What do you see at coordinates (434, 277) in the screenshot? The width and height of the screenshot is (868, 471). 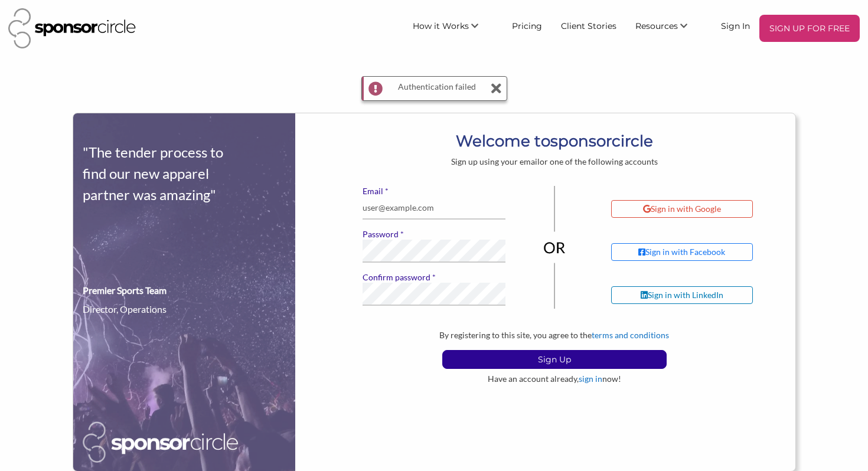 I see `label: Confirm password` at bounding box center [434, 277].